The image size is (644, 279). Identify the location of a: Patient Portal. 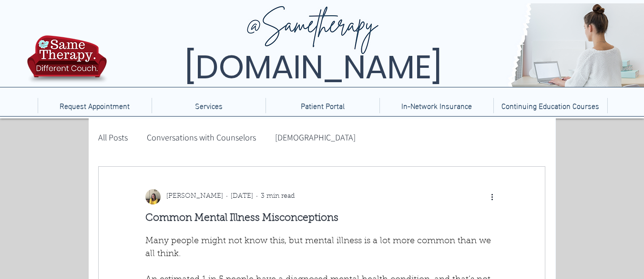
(322, 106).